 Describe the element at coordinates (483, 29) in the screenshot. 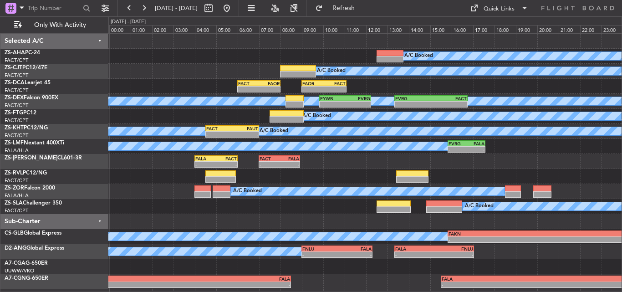

I see `div: 17:00` at that location.